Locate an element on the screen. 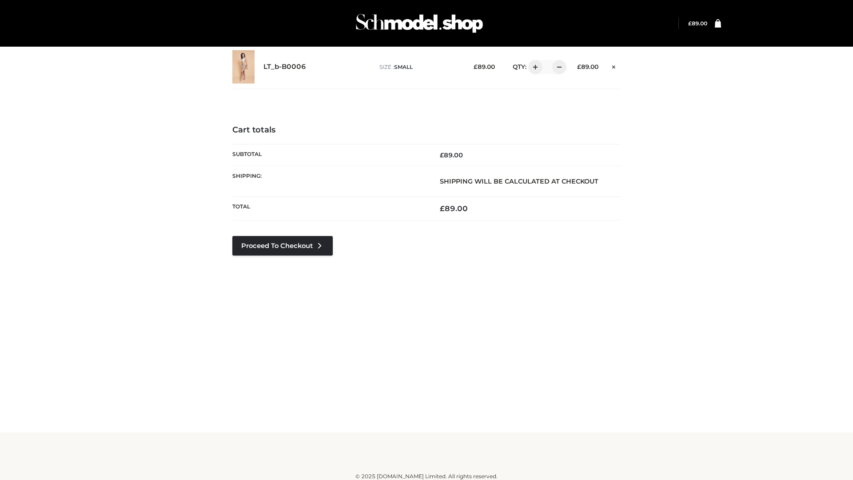 This screenshot has width=853, height=480. a: Remove this item is located at coordinates (614, 66).